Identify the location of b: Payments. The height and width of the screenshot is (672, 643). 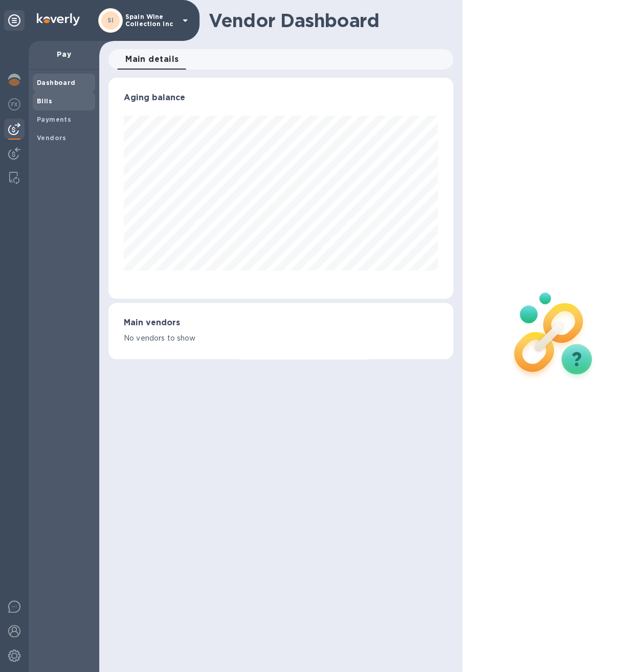
(54, 119).